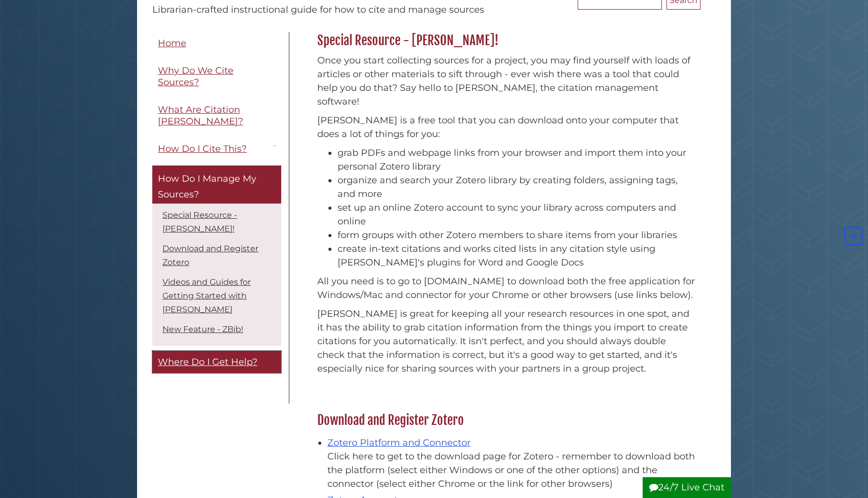  I want to click on a: Why Do We Cite Sources?, so click(217, 76).